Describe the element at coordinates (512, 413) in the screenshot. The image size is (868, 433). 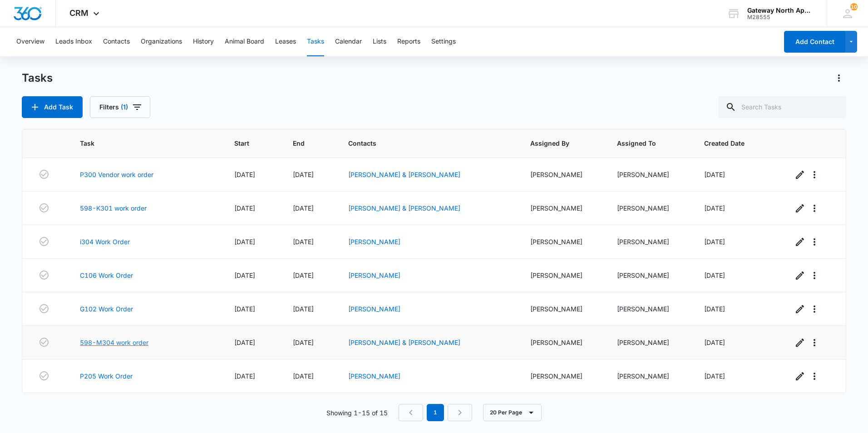
I see `button: 20 Per Page` at that location.